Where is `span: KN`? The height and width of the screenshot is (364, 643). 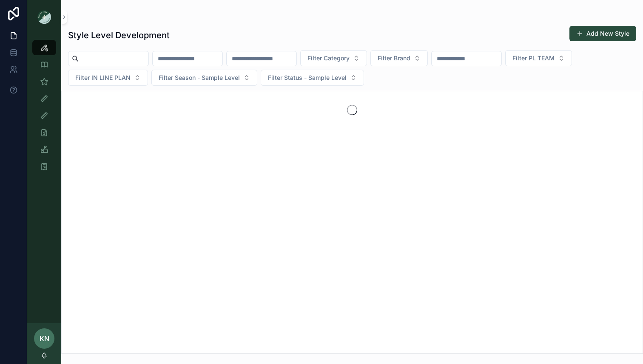
span: KN is located at coordinates (44, 339).